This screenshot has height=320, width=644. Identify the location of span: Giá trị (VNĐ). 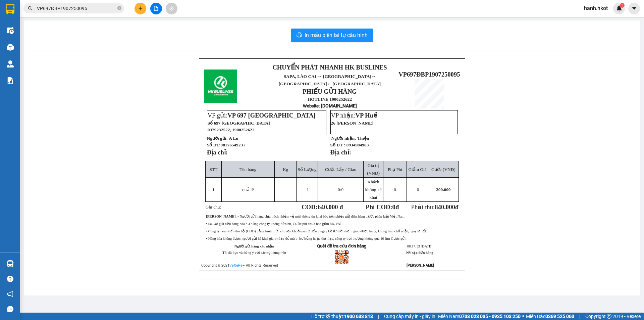
(373, 169).